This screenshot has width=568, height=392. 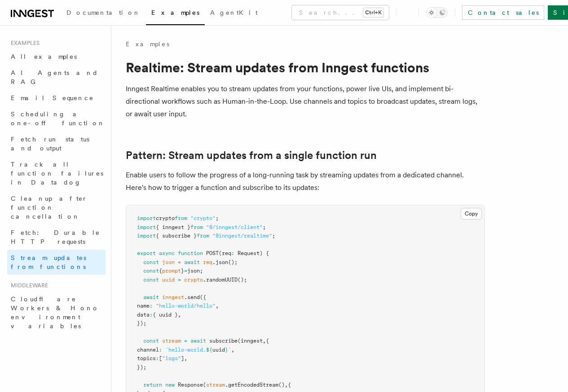 What do you see at coordinates (49, 143) in the screenshot?
I see `span: Fetch run status and output` at bounding box center [49, 143].